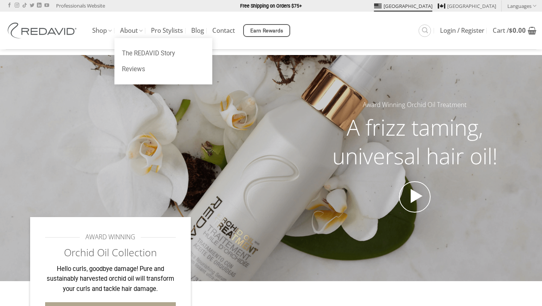 The width and height of the screenshot is (542, 306). I want to click on a: Shop, so click(102, 30).